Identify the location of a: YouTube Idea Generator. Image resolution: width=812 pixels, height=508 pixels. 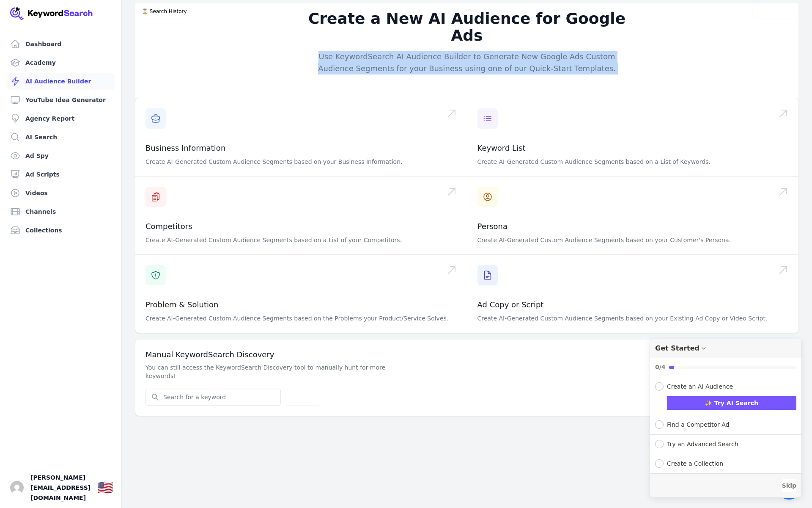
(61, 100).